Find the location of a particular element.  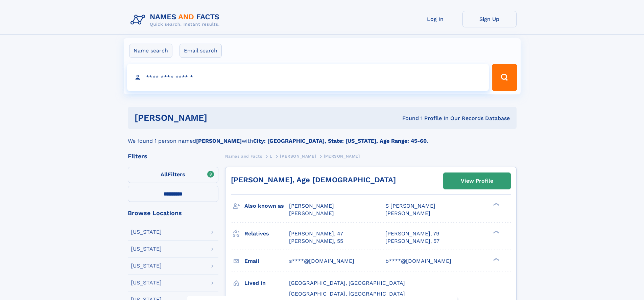

div: Browse Locations is located at coordinates (173, 213).